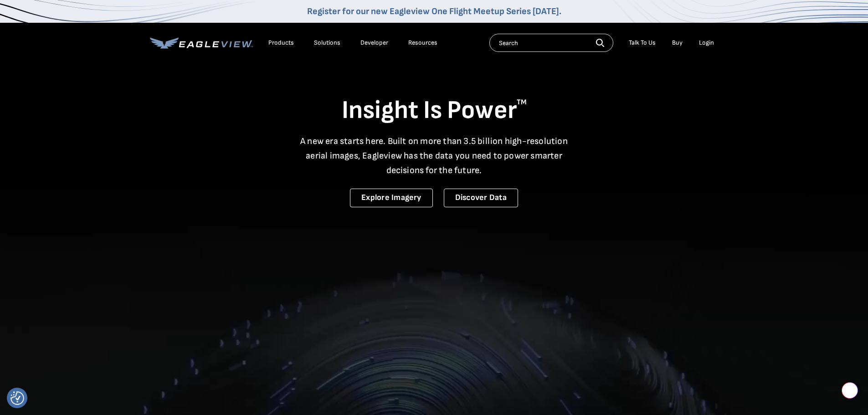 This screenshot has width=868, height=415. What do you see at coordinates (17, 398) in the screenshot?
I see `button: Consent Preferences` at bounding box center [17, 398].